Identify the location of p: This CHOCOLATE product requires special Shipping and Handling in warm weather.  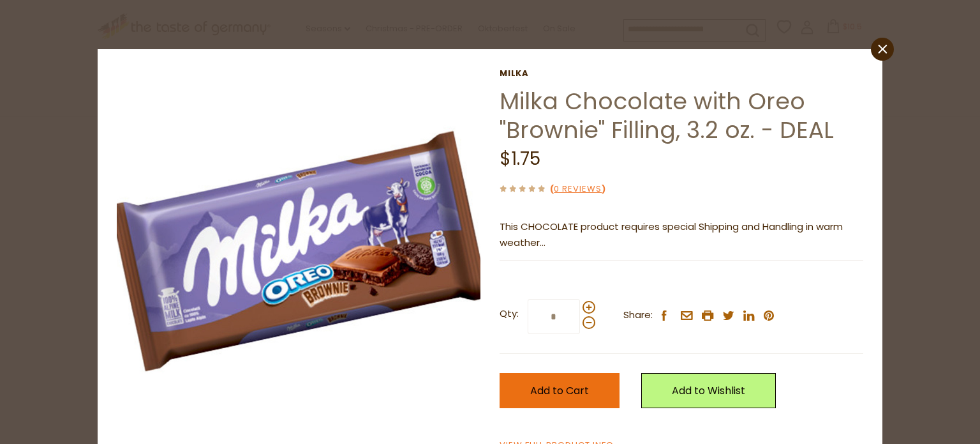
(682, 235).